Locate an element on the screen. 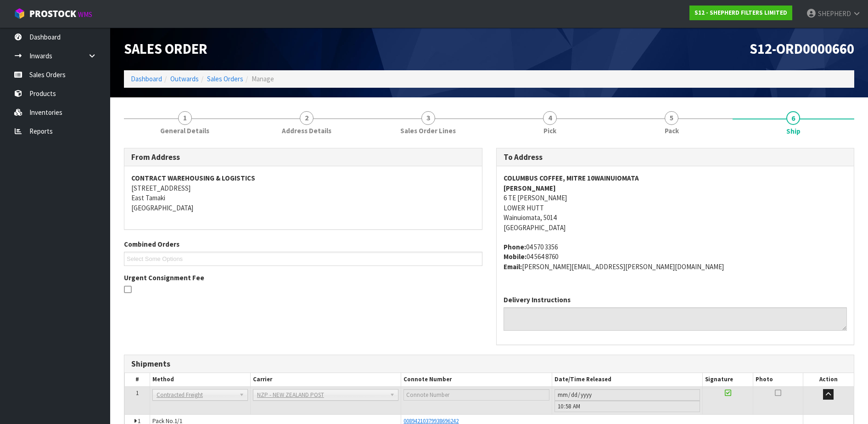 The width and height of the screenshot is (868, 424). th: Date/Time Released is located at coordinates (627, 379).